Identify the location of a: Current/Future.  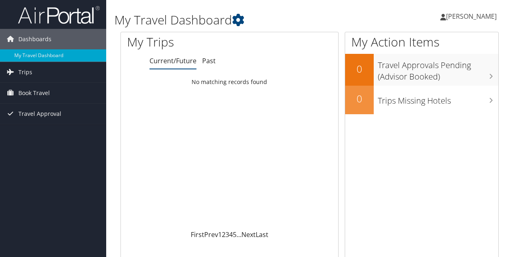
(173, 61).